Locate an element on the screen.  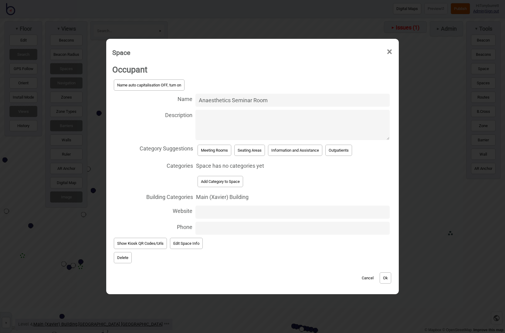
button: Meeting Rooms is located at coordinates (214, 150).